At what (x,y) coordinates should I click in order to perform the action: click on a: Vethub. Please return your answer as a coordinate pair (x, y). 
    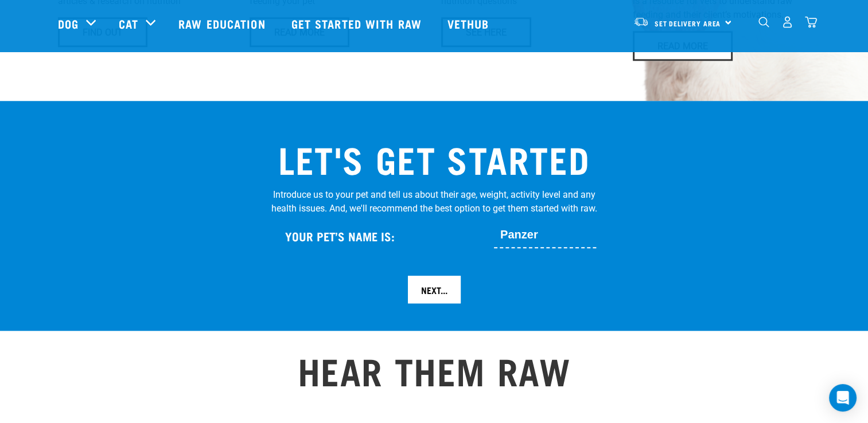
    Looking at the image, I should click on (470, 24).